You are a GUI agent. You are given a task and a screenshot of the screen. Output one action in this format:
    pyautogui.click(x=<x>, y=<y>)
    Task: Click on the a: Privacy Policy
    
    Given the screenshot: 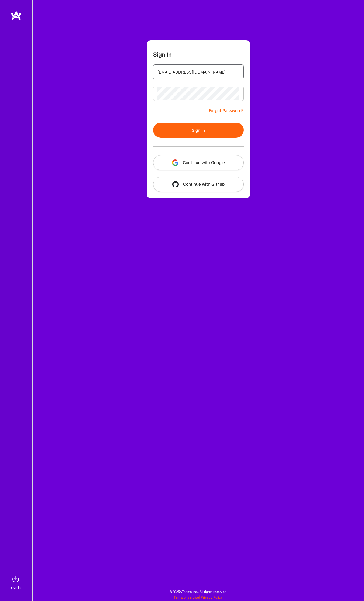 What is the action you would take?
    pyautogui.click(x=212, y=598)
    